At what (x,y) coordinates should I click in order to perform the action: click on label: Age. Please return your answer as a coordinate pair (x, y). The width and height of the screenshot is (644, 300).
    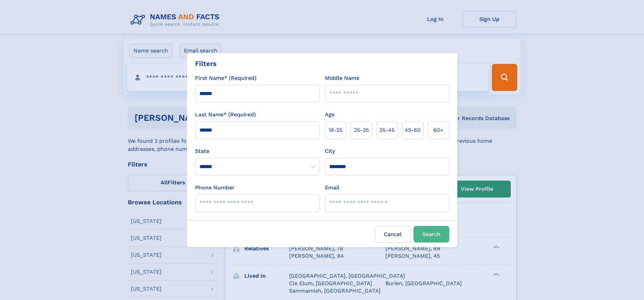
    Looking at the image, I should click on (330, 115).